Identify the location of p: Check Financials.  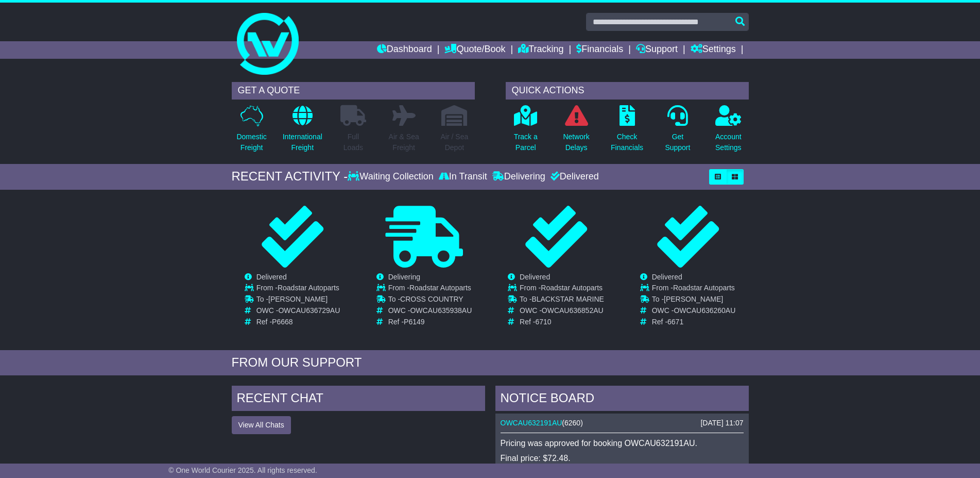
(627, 142).